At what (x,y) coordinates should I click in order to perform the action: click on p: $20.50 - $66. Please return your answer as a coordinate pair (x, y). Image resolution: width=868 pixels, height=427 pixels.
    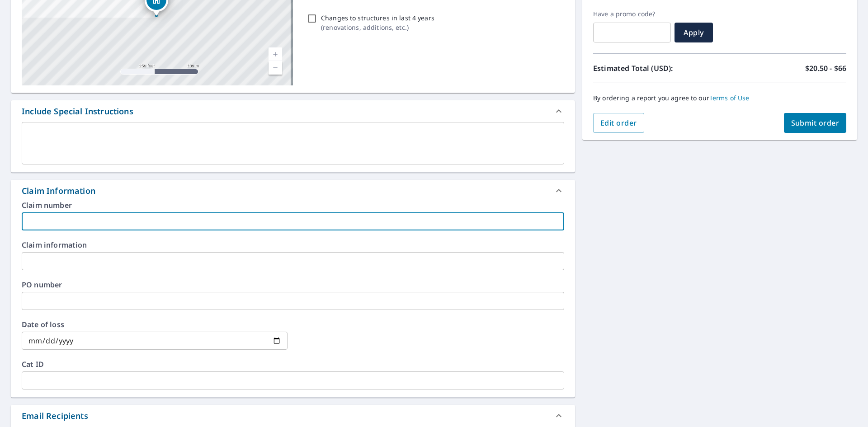
    Looking at the image, I should click on (825, 68).